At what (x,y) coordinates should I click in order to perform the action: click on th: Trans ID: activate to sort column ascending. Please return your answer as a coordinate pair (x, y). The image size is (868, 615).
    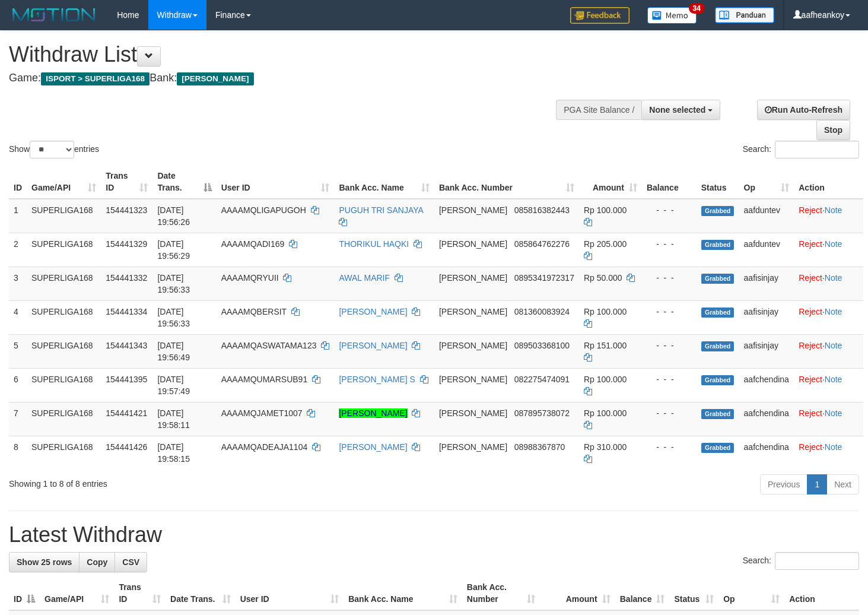
    Looking at the image, I should click on (126, 182).